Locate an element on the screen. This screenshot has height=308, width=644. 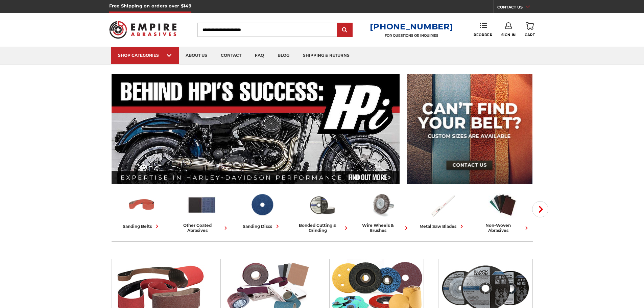
a: bonded cutting & grinding is located at coordinates (322, 212).